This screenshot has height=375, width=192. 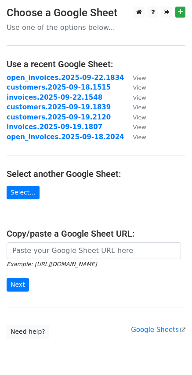 What do you see at coordinates (54, 97) in the screenshot?
I see `a: invoices.2025-09-22.1548` at bounding box center [54, 97].